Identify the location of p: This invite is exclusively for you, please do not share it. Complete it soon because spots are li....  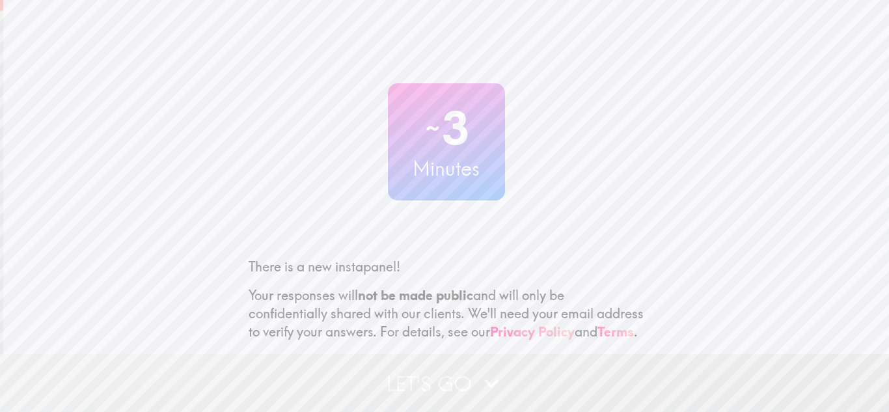
(446, 370).